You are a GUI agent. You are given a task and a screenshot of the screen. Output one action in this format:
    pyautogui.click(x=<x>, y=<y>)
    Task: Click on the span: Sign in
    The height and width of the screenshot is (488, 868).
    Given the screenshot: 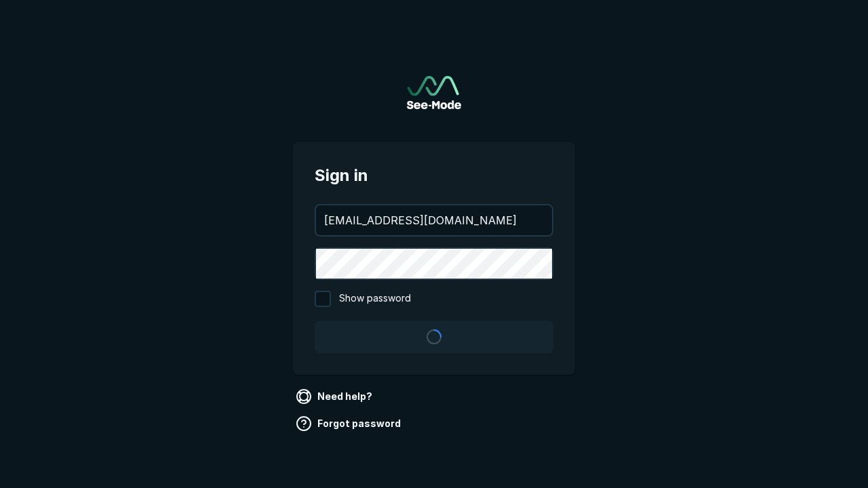 What is the action you would take?
    pyautogui.click(x=434, y=176)
    